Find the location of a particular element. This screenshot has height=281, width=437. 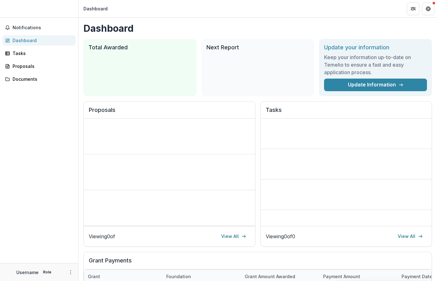

div: Documents is located at coordinates (41, 79).